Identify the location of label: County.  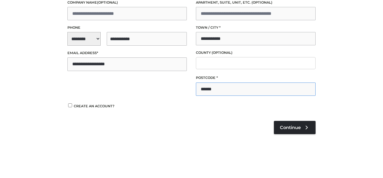
(256, 53).